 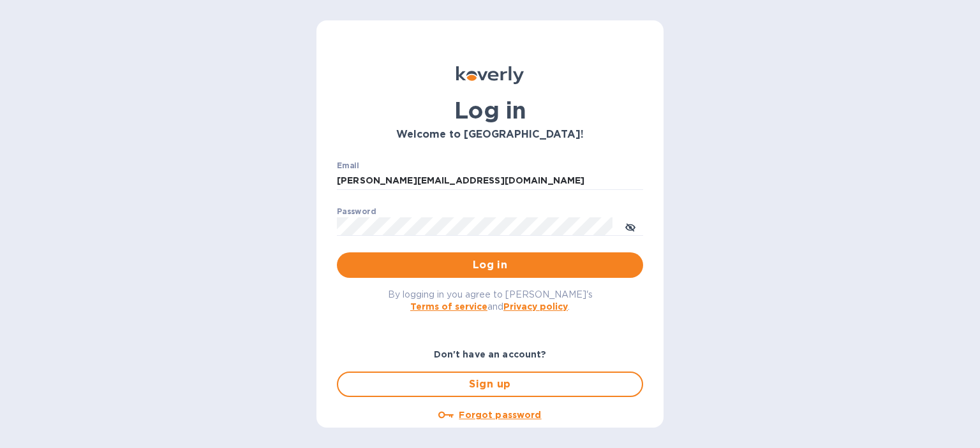 What do you see at coordinates (535, 307) in the screenshot?
I see `a: Privacy policy` at bounding box center [535, 307].